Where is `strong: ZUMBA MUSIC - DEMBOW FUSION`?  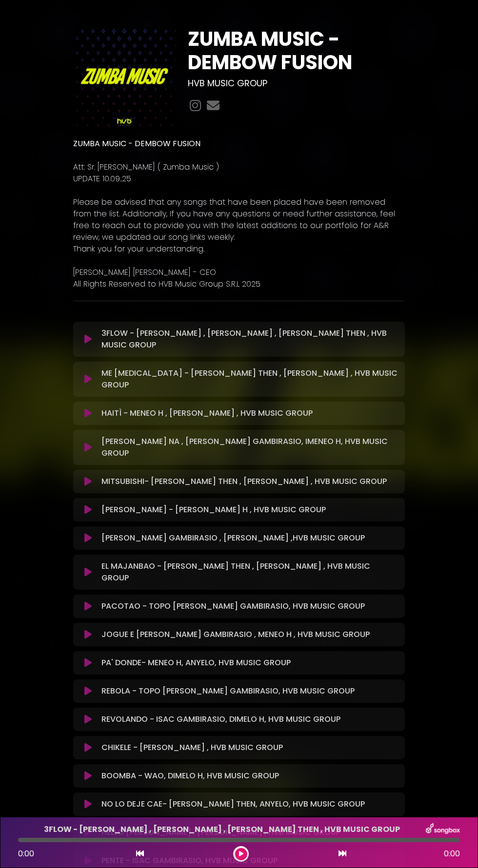
strong: ZUMBA MUSIC - DEMBOW FUSION is located at coordinates (137, 143).